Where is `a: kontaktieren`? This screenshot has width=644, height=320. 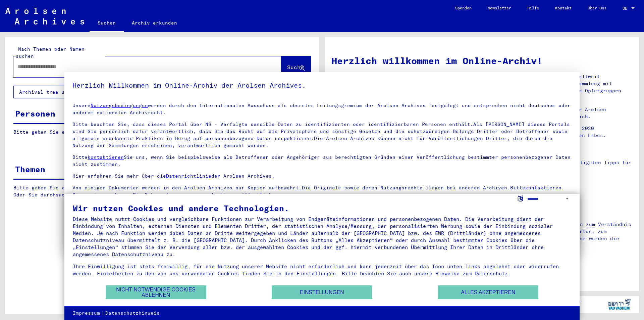 a: kontaktieren is located at coordinates (106, 157).